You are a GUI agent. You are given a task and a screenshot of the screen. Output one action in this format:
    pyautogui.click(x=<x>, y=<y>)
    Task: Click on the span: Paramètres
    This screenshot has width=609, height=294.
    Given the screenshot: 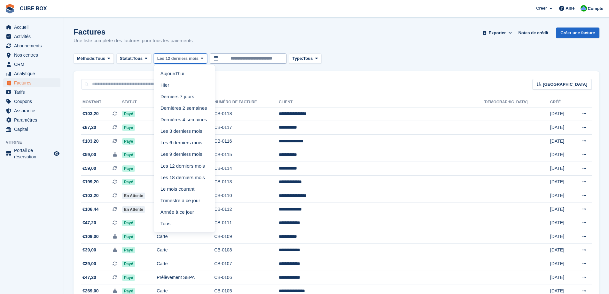 What is the action you would take?
    pyautogui.click(x=33, y=120)
    